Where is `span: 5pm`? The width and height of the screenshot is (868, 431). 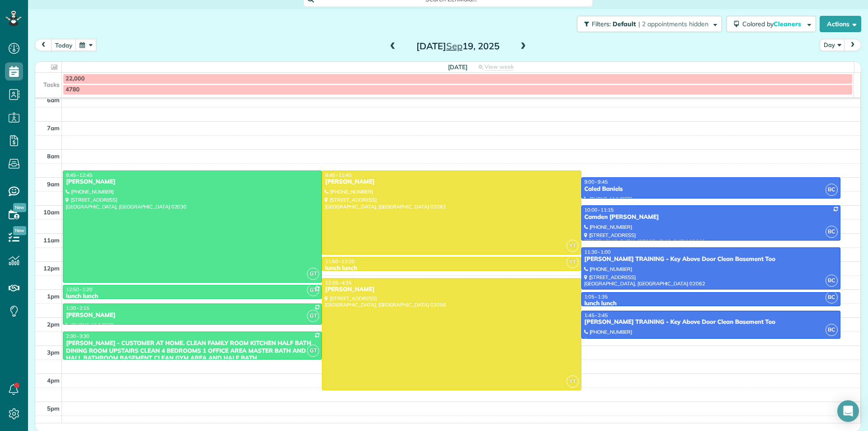 span: 5pm is located at coordinates (54, 409).